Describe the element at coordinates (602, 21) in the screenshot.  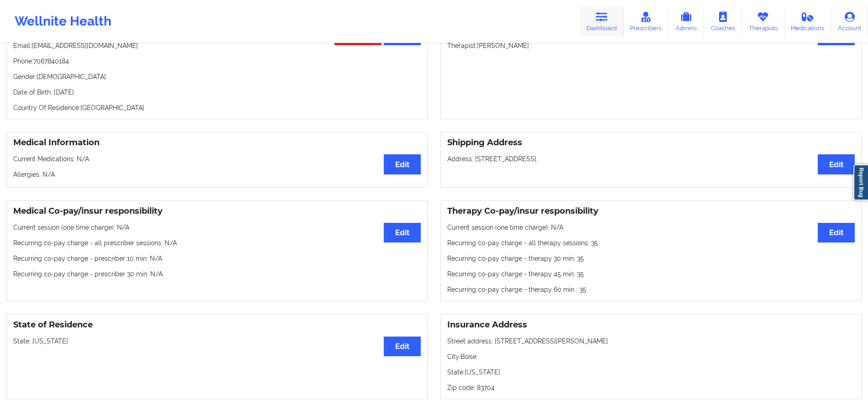
I see `a: Dashboard` at that location.